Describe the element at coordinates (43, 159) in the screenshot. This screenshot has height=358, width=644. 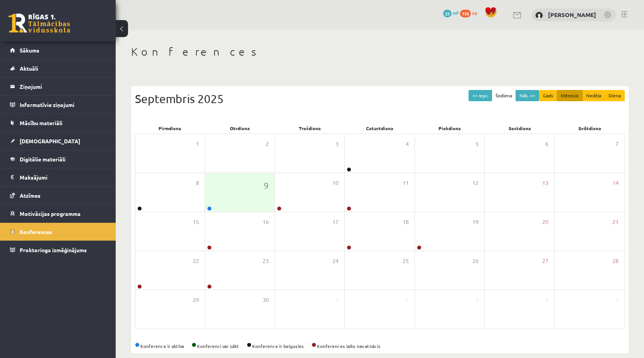
I see `span: Digitālie materiāli` at that location.